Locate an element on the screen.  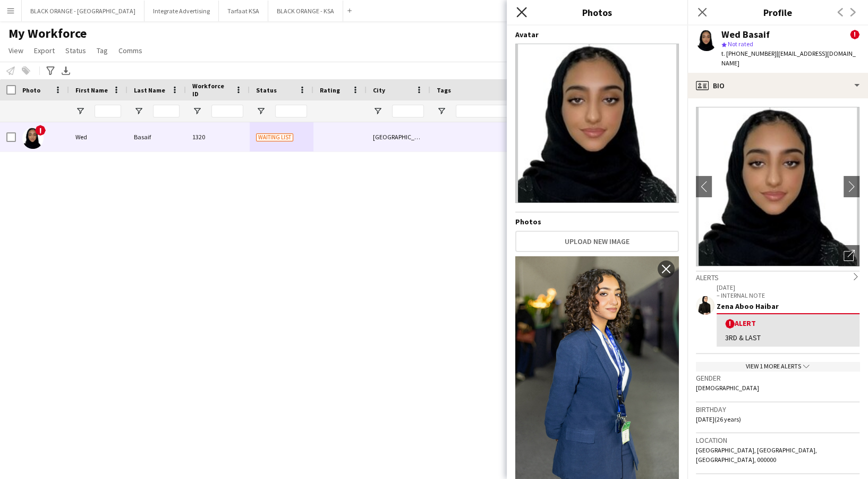
h3: Profile is located at coordinates (778, 13).